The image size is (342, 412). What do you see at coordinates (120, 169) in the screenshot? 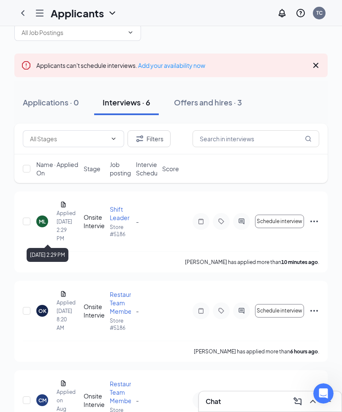
I see `span: Job posting` at bounding box center [120, 169].